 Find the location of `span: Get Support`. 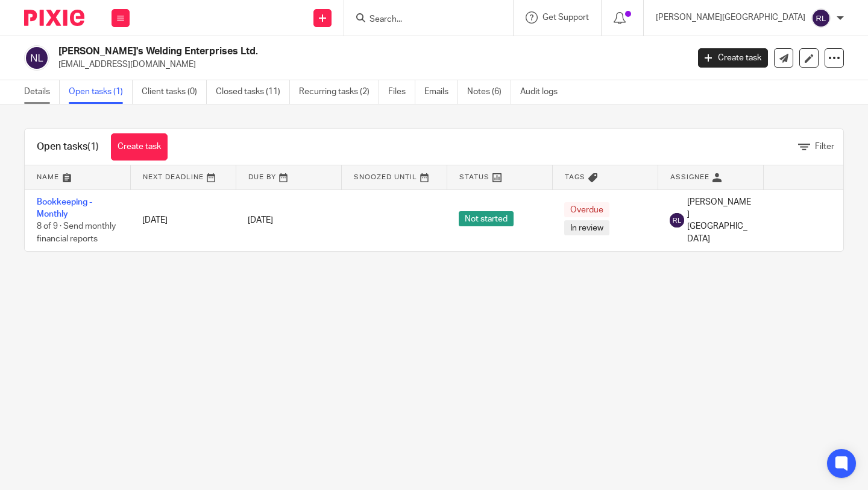

span: Get Support is located at coordinates (566, 18).